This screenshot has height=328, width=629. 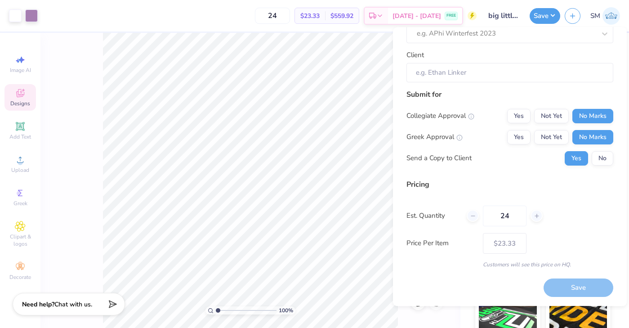 What do you see at coordinates (20, 240) in the screenshot?
I see `span: Clipart & logos` at bounding box center [20, 240].